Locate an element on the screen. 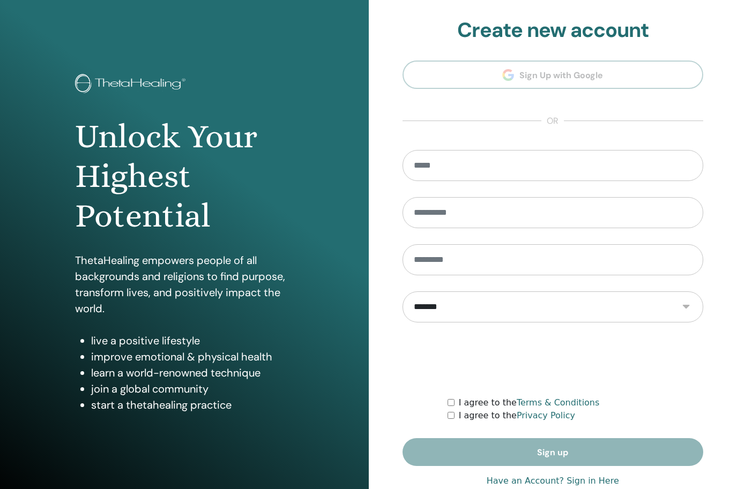 This screenshot has height=489, width=737. a: Privacy Policy is located at coordinates (546, 415).